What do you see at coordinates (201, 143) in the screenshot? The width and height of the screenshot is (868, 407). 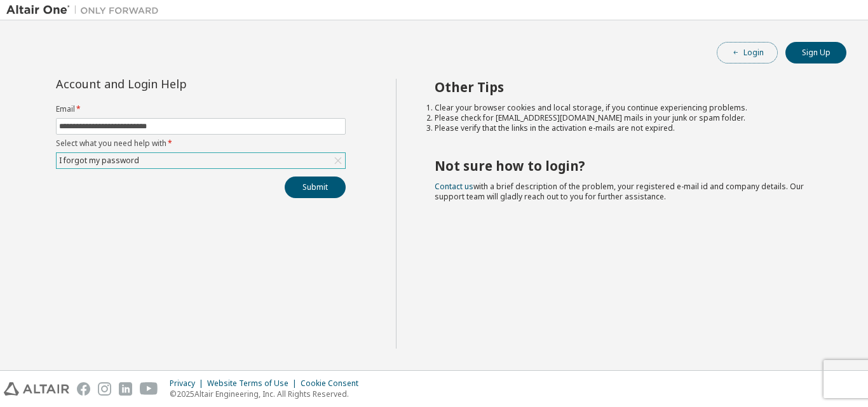 I see `label: Select what you need help with` at bounding box center [201, 143].